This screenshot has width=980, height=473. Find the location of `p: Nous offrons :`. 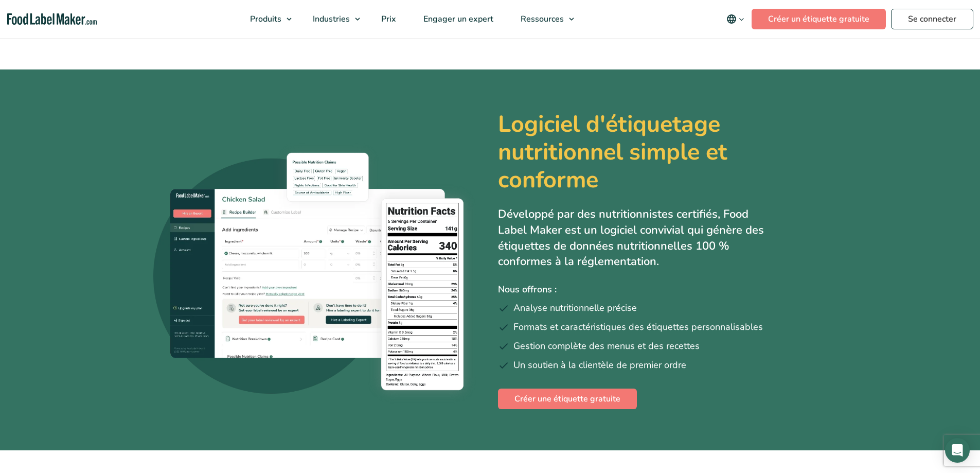

p: Nous offrons : is located at coordinates (663, 289).